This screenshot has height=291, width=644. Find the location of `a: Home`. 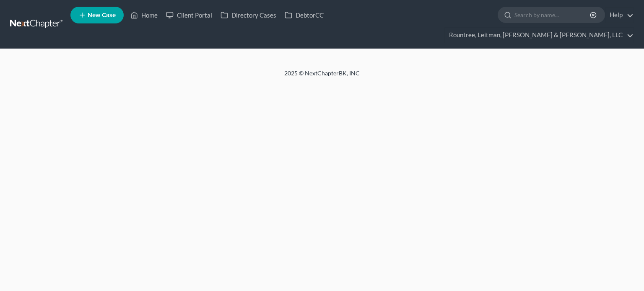

a: Home is located at coordinates (144, 15).